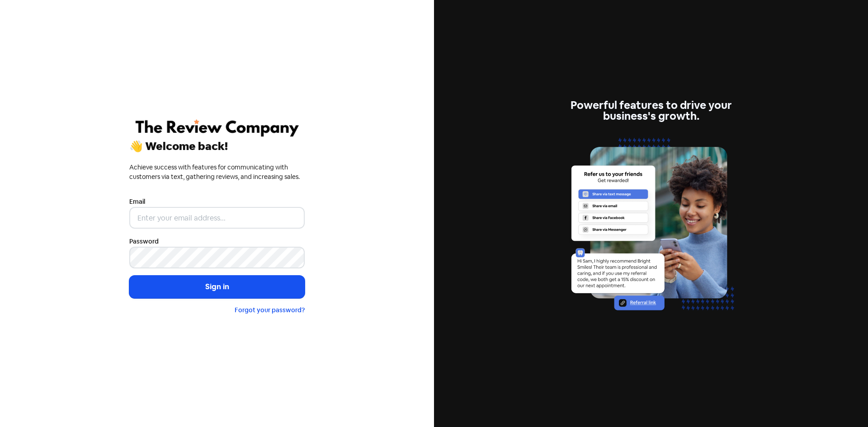 This screenshot has height=427, width=868. Describe the element at coordinates (651, 230) in the screenshot. I see `img: referrals` at that location.